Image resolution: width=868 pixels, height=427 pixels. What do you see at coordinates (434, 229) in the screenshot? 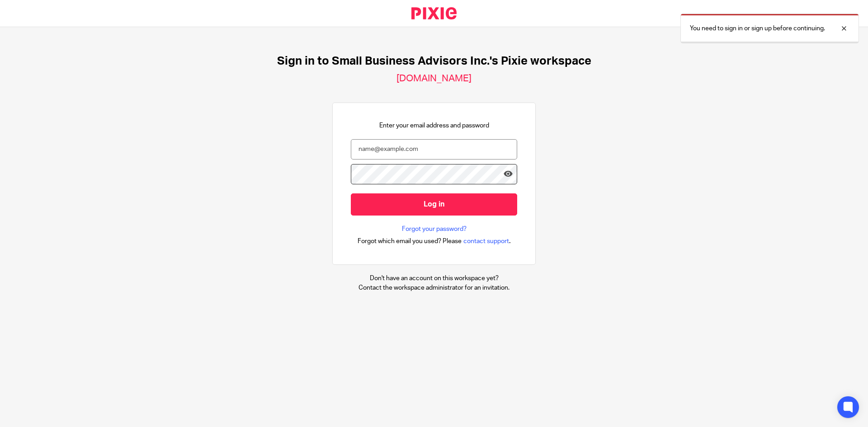
I see `a: Forgot your password?` at bounding box center [434, 229].